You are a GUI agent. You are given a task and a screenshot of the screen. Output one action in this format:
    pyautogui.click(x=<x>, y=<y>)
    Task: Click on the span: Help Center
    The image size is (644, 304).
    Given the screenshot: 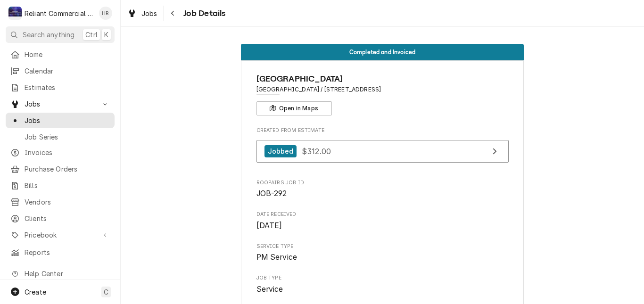 What is the action you would take?
    pyautogui.click(x=67, y=273)
    